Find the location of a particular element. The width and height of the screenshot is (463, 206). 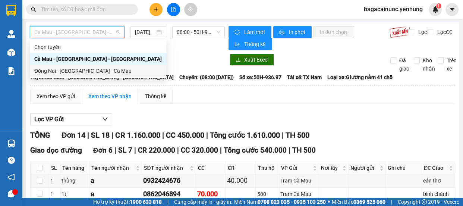

div: Thống kê is located at coordinates (156, 96).